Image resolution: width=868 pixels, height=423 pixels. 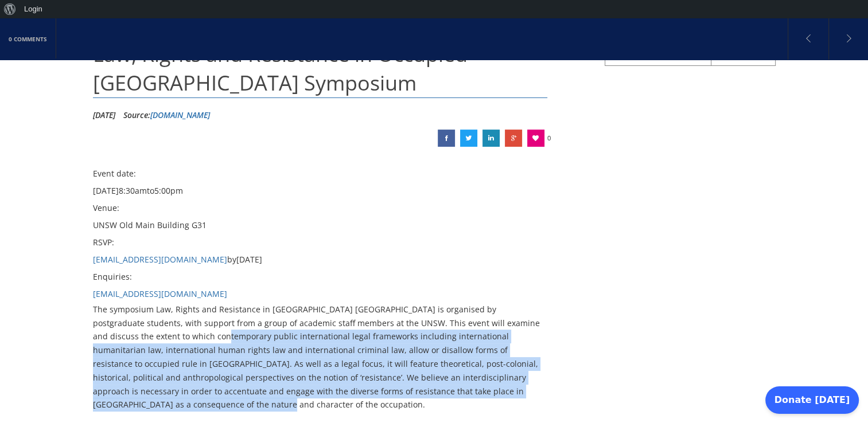 What do you see at coordinates (166, 115) in the screenshot?
I see `div: Source:` at bounding box center [166, 115].